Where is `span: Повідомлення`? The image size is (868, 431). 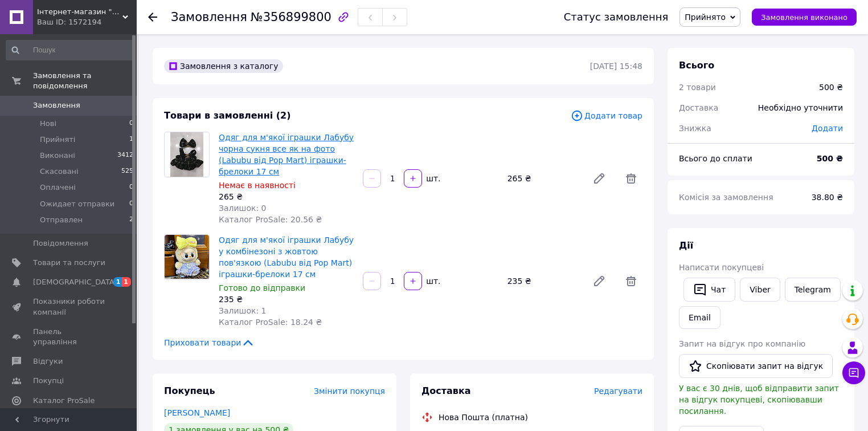
span: Повідомлення is located at coordinates (60, 243).